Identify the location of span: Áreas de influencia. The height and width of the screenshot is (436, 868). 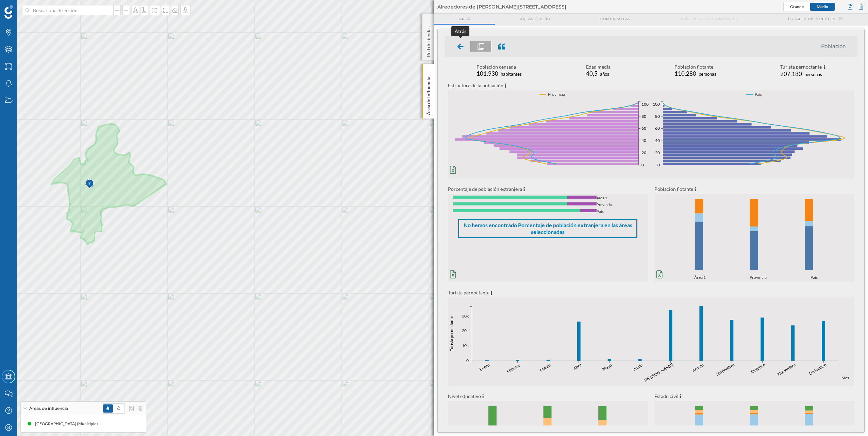
(49, 409).